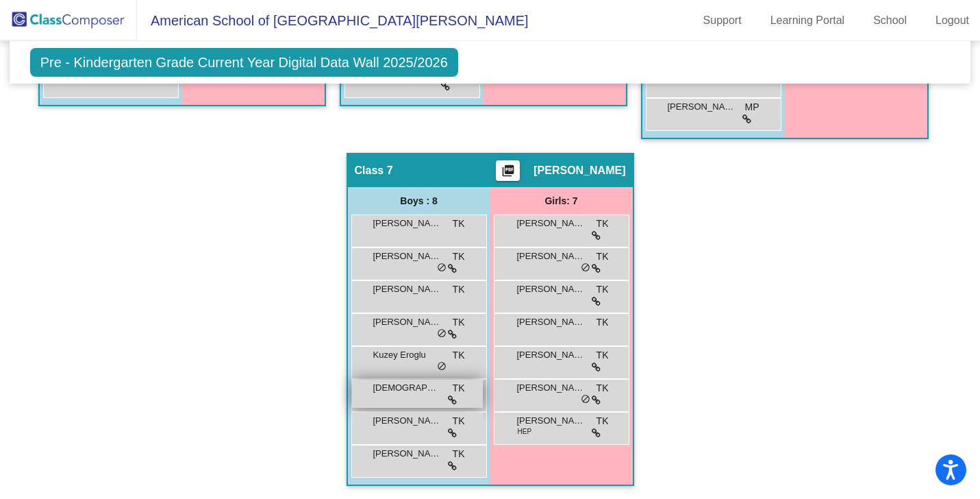  What do you see at coordinates (889, 21) in the screenshot?
I see `a: School` at bounding box center [889, 21].